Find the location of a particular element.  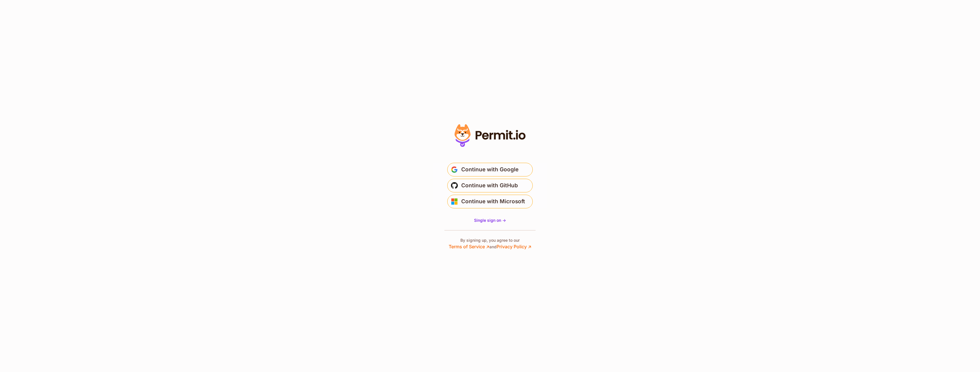

span: Continue with Google is located at coordinates (490, 170).